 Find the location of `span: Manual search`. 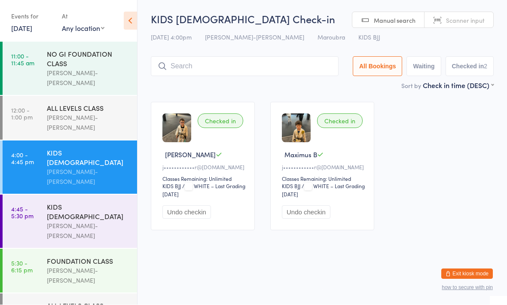

span: Manual search is located at coordinates (394, 21).